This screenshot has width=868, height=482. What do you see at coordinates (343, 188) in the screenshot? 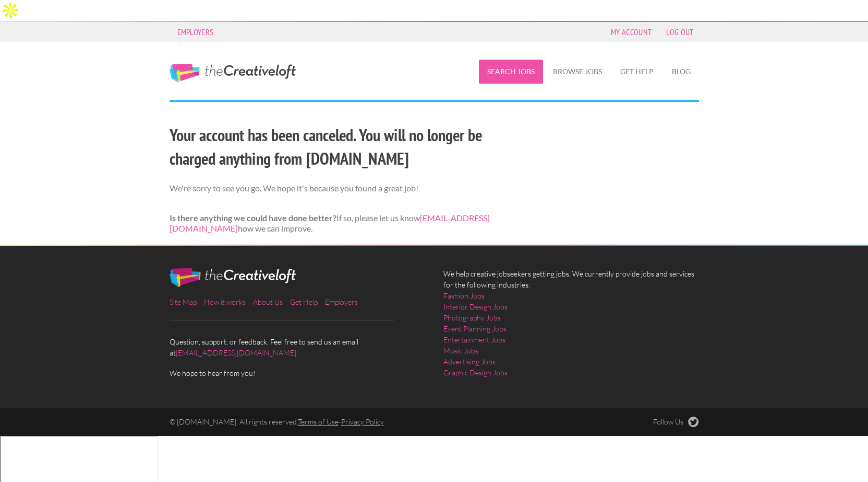
I see `p: We're sorry to see you go. We hope it's because you found a great job!` at bounding box center [343, 188].